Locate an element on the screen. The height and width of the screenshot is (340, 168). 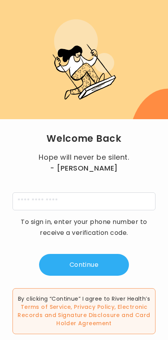
button: Continue is located at coordinates (84, 265).